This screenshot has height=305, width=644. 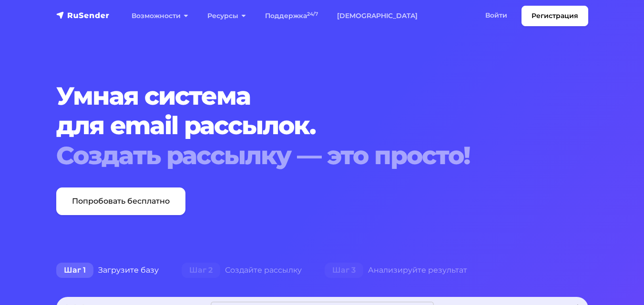 What do you see at coordinates (291, 16) in the screenshot?
I see `a: Поддержка24/7` at bounding box center [291, 16].